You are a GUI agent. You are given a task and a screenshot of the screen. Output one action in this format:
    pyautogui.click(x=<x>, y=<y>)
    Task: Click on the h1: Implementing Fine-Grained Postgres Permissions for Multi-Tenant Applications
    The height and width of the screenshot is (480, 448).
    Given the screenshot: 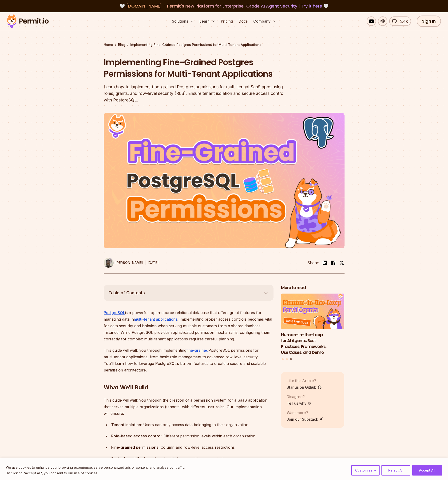 What is the action you would take?
    pyautogui.click(x=194, y=68)
    